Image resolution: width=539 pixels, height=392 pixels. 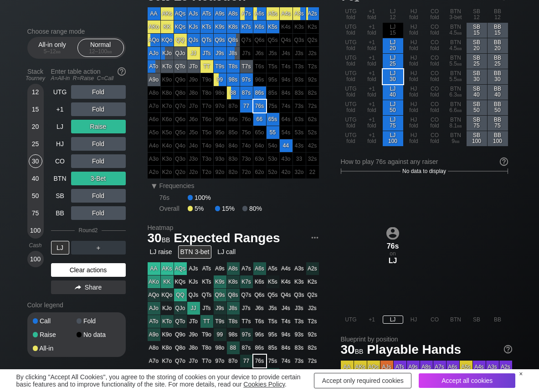 What do you see at coordinates (181, 27) in the screenshot?
I see `div: KQs` at bounding box center [181, 27].